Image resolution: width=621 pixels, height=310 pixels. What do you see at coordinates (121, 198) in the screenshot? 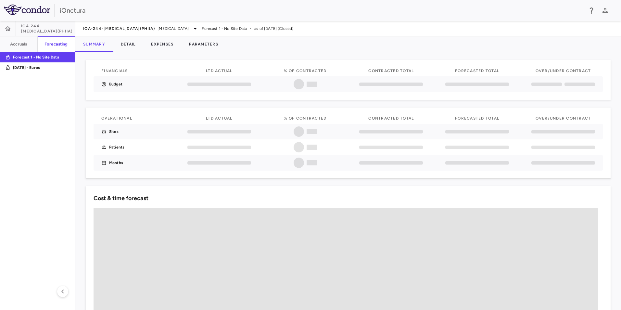
I see `h6: Cost & time forecast` at bounding box center [121, 198].